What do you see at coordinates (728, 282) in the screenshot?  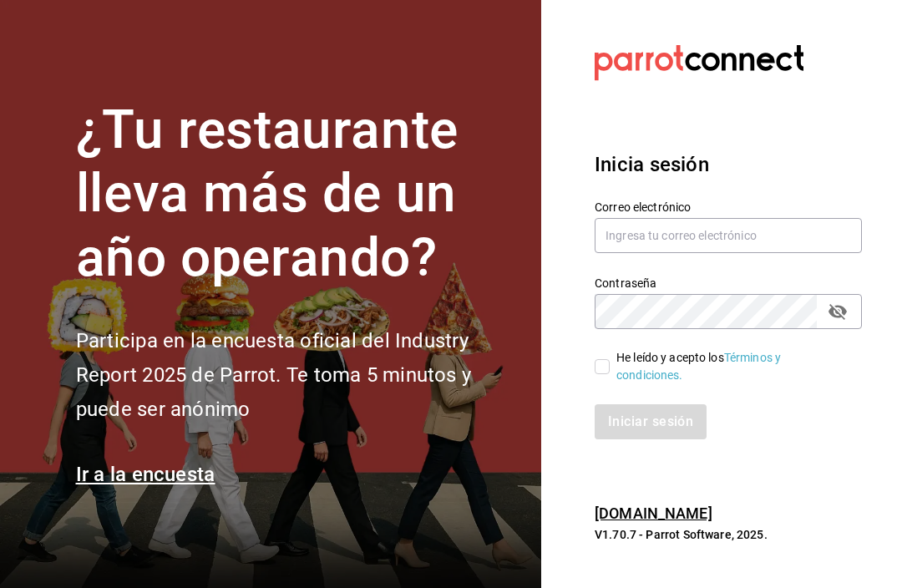 I see `label: Contraseña` at bounding box center [728, 282].